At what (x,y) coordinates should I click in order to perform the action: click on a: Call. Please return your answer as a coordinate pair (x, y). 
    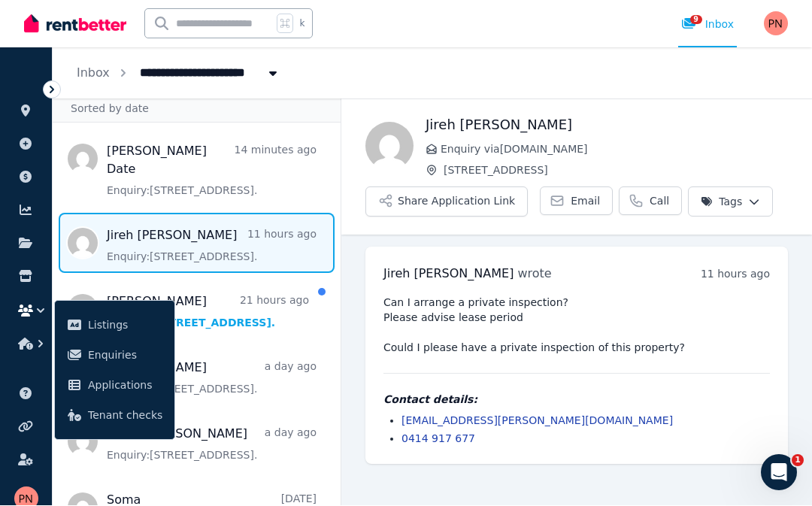
    Looking at the image, I should click on (651, 201).